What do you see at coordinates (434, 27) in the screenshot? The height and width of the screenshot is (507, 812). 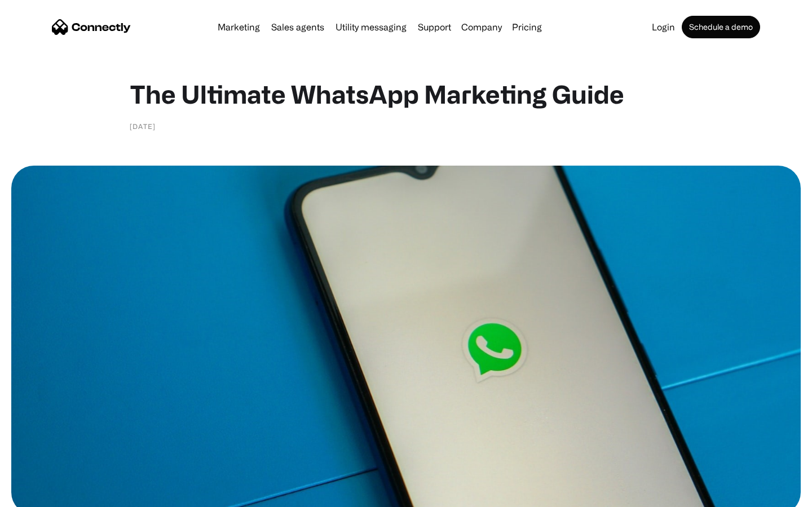 I see `a: Support` at bounding box center [434, 27].